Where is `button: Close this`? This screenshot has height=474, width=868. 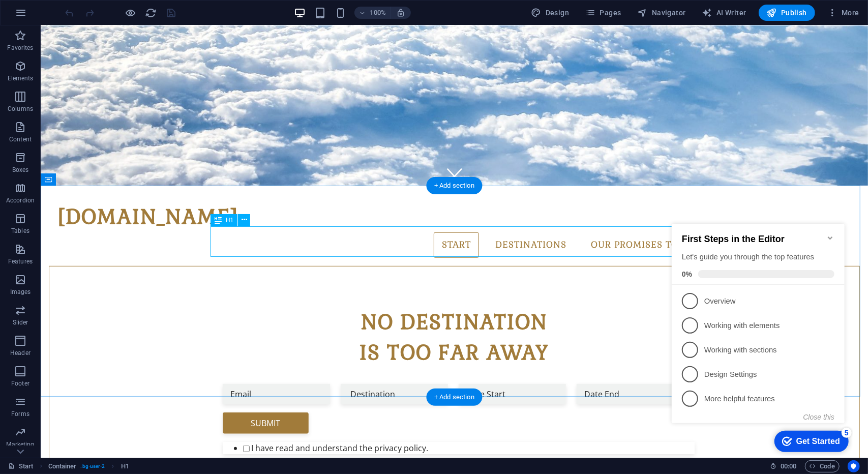 button: Close this is located at coordinates (151, 207).